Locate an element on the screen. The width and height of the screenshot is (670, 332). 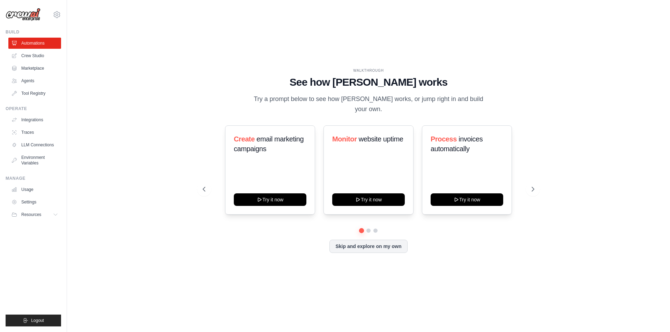
a: Crew Studio is located at coordinates (35, 56).